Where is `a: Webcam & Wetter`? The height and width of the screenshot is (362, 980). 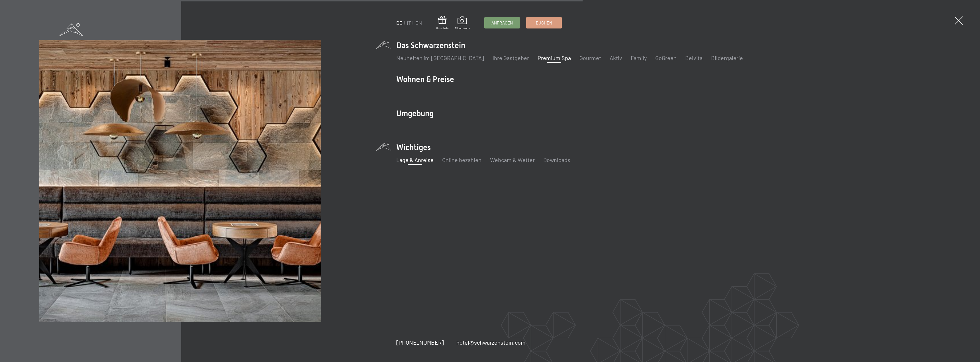 a: Webcam & Wetter is located at coordinates (512, 159).